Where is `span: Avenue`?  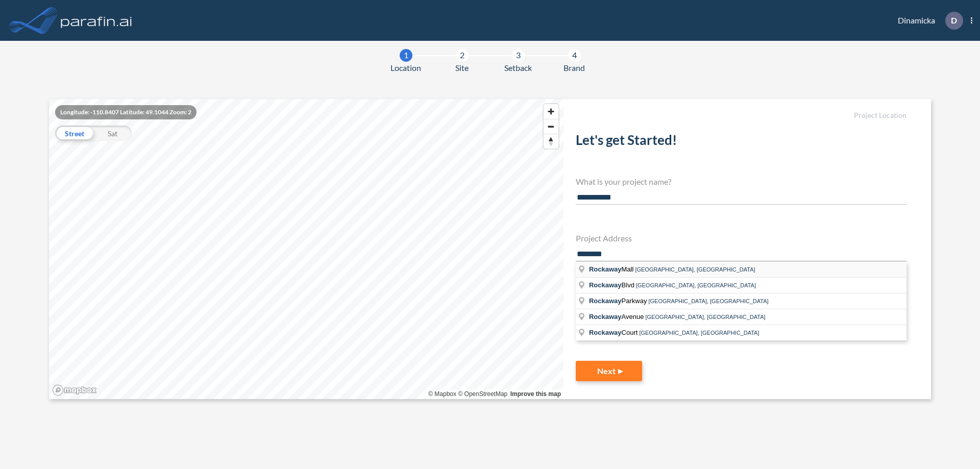
span: Avenue is located at coordinates (617, 316).